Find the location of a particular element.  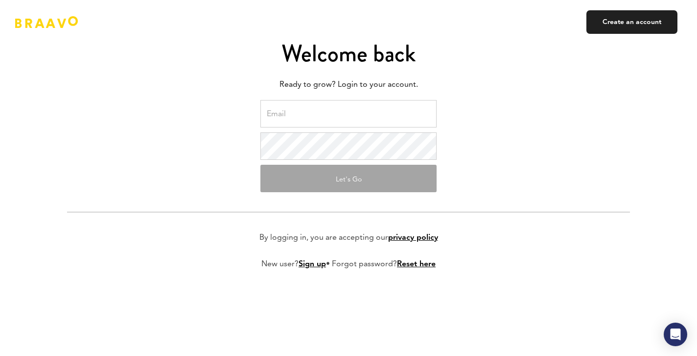

span: Support is located at coordinates (38, 11).